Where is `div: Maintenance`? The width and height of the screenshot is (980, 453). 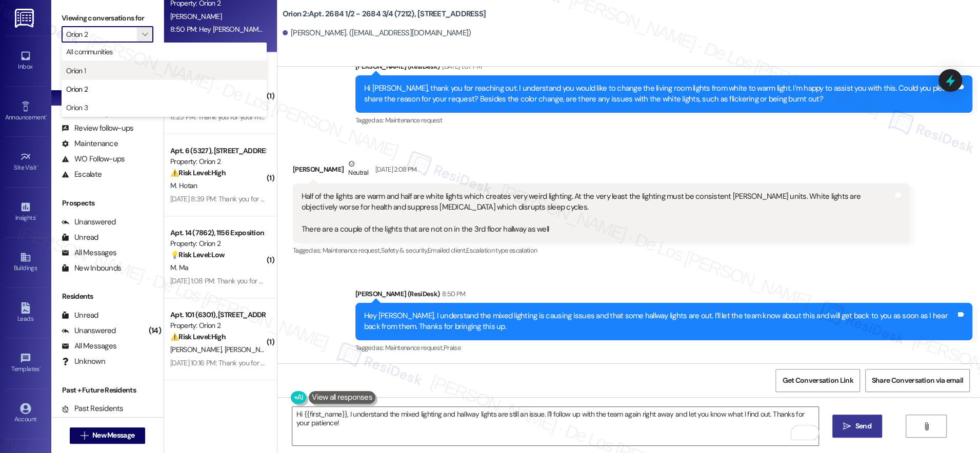
div: Maintenance is located at coordinates (89, 143).